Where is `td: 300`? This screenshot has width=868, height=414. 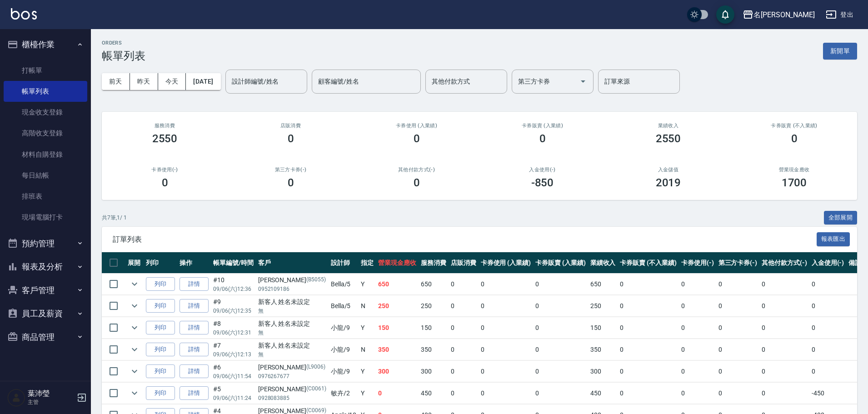 td: 300 is located at coordinates (397, 371).